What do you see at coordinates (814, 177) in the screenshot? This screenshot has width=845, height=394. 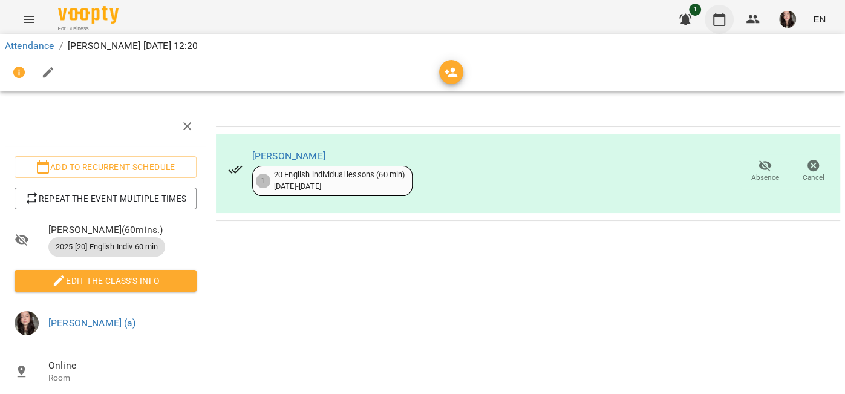 I see `span: Cancel` at bounding box center [814, 177].